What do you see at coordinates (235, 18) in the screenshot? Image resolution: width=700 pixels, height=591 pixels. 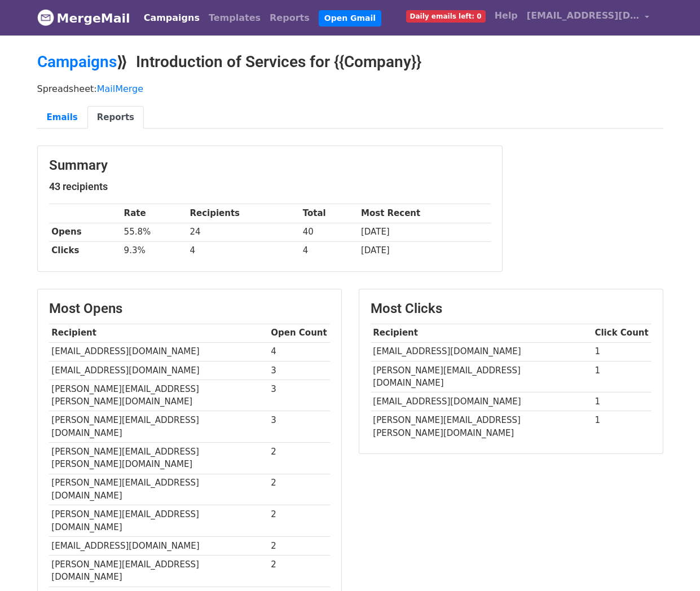 I see `a: Templates` at bounding box center [235, 18].